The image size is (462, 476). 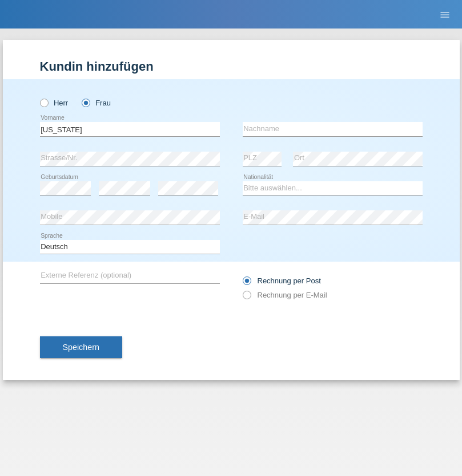 I want to click on input: Rechnung per E-Mail, so click(x=246, y=298).